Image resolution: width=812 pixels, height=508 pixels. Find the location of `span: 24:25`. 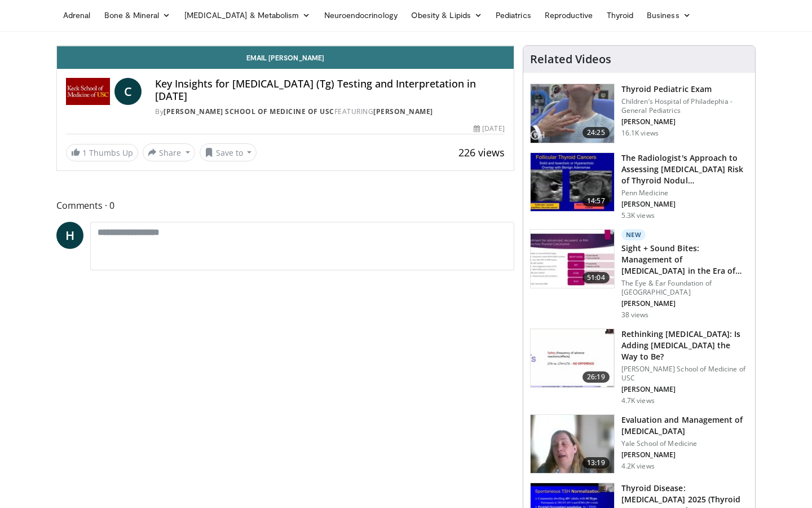

span: 24:25 is located at coordinates (596, 132).